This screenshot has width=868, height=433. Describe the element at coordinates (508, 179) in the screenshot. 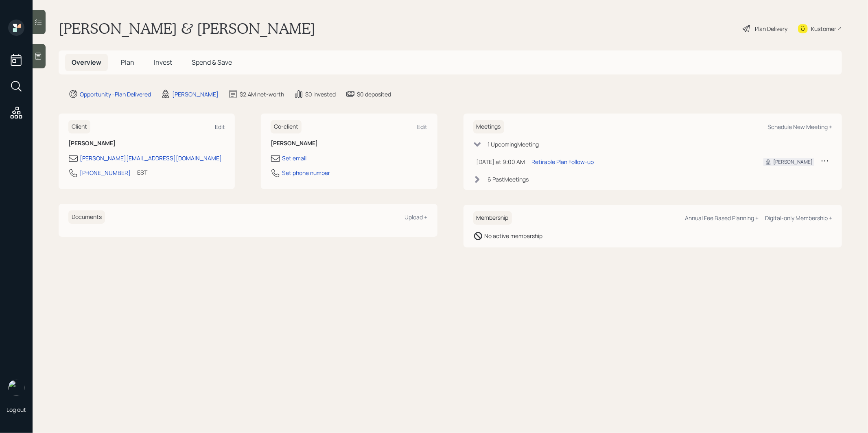

I see `div: 6 Past Meeting s` at that location.